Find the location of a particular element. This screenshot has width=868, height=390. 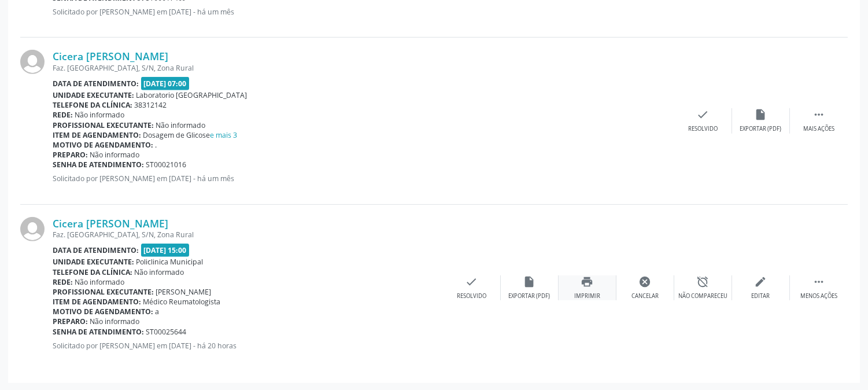

div: Não compareceu is located at coordinates (702, 297).